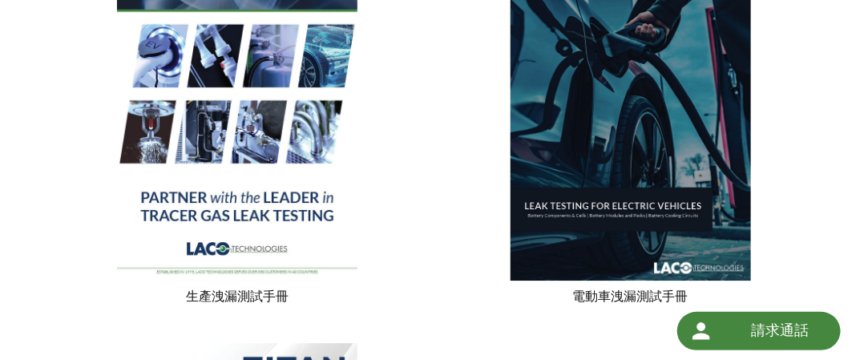 The height and width of the screenshot is (360, 868). Describe the element at coordinates (780, 330) in the screenshot. I see `font: 請求通話` at that location.